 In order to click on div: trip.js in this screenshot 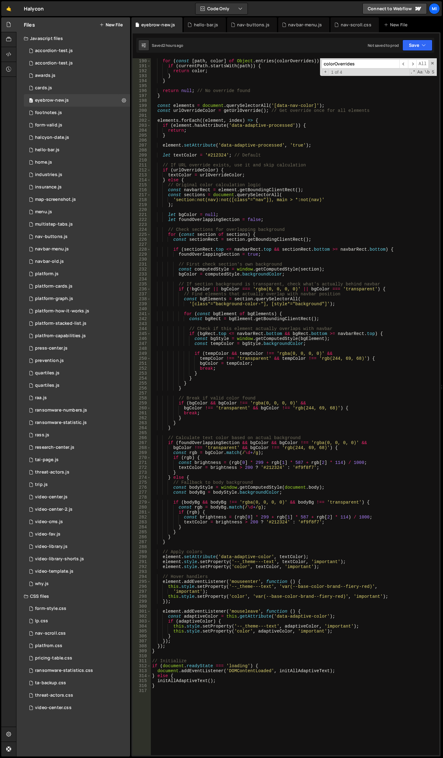, I will do `click(41, 485)`.